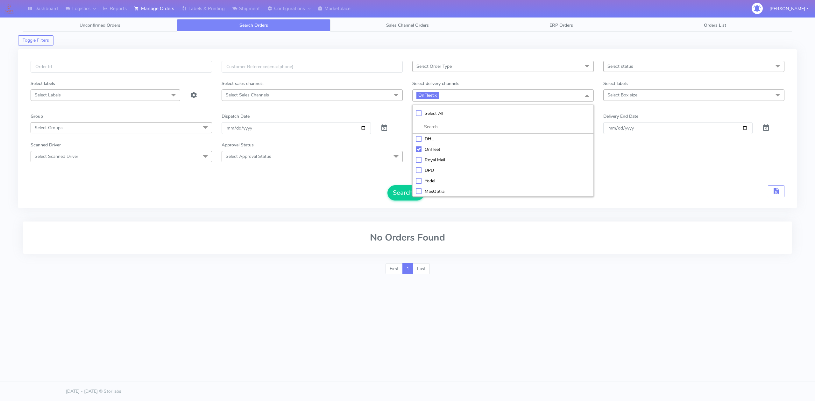 This screenshot has height=401, width=815. Describe the element at coordinates (436, 83) in the screenshot. I see `label: Select delivery channels` at that location.